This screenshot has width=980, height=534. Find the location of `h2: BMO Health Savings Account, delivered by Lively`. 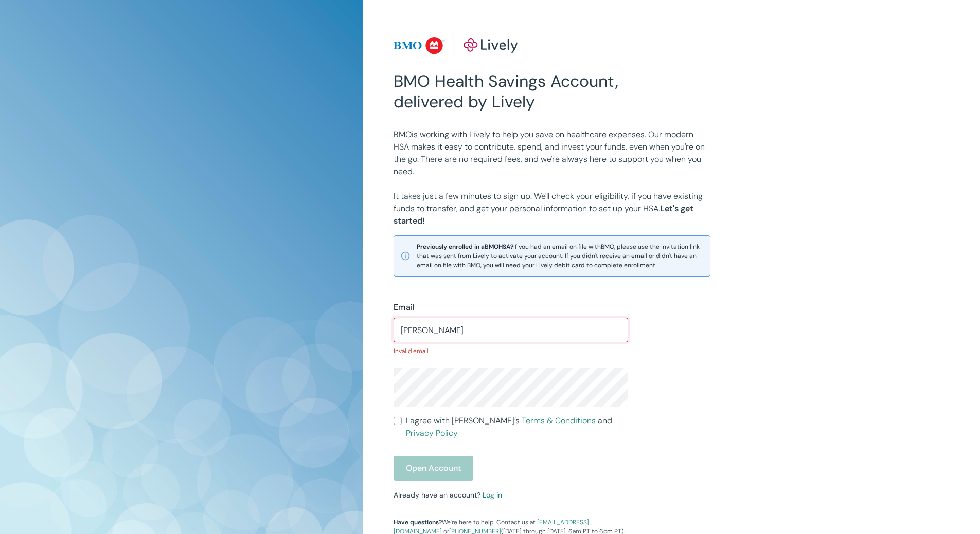

h2: BMO Health Savings Account, delivered by Lively is located at coordinates (511, 92).